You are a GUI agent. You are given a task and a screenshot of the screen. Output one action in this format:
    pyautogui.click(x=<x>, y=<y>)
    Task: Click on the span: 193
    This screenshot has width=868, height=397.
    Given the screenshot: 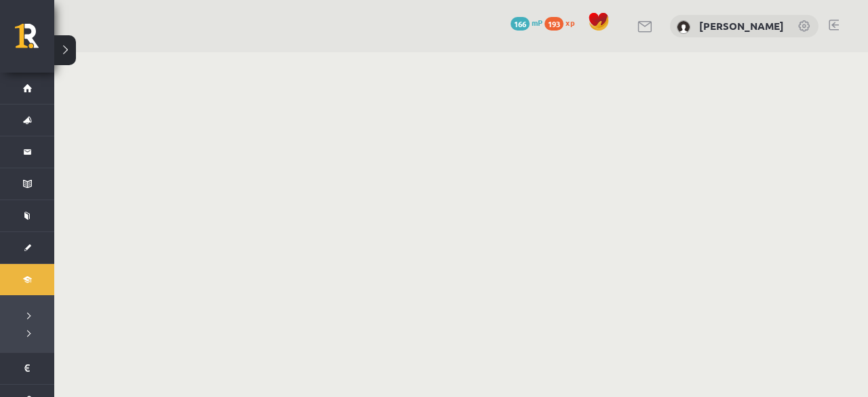 What is the action you would take?
    pyautogui.click(x=554, y=24)
    